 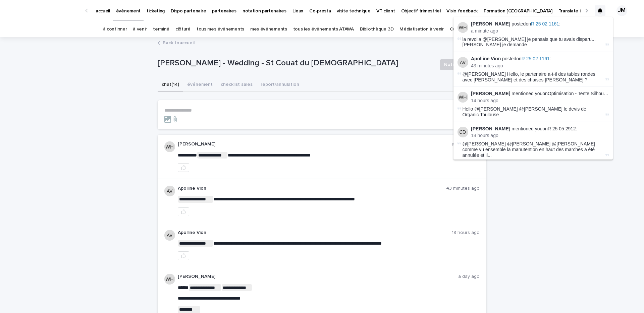 What do you see at coordinates (161, 30) in the screenshot?
I see `a: terminé` at bounding box center [161, 30].